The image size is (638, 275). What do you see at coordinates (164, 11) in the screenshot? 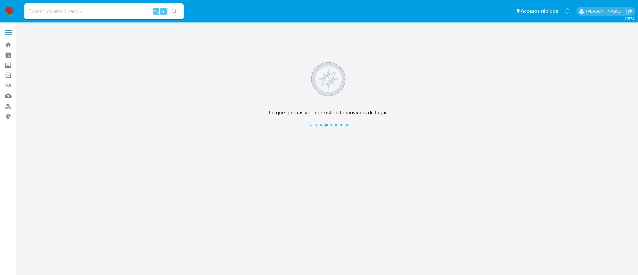
I see `span: s` at bounding box center [164, 11].